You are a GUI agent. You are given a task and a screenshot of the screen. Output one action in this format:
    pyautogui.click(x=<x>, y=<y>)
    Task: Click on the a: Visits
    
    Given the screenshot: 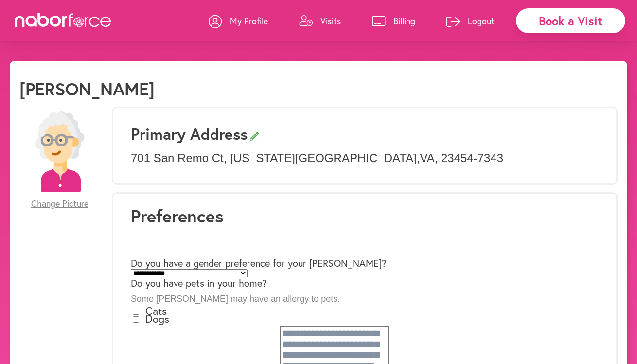 What is the action you would take?
    pyautogui.click(x=320, y=21)
    